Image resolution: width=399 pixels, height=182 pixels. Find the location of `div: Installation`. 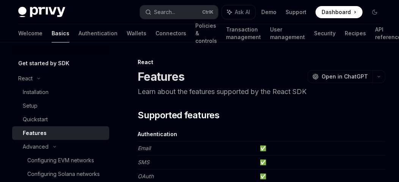

div: Installation is located at coordinates (36, 92).